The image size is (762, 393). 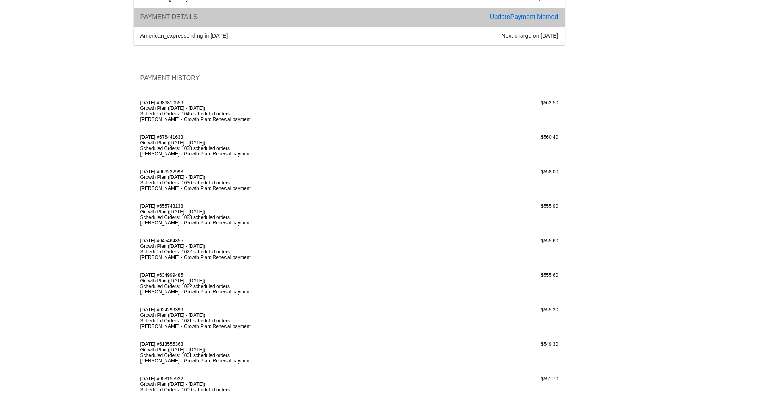 What do you see at coordinates (491, 180) in the screenshot?
I see `div: $558.00` at bounding box center [491, 180].